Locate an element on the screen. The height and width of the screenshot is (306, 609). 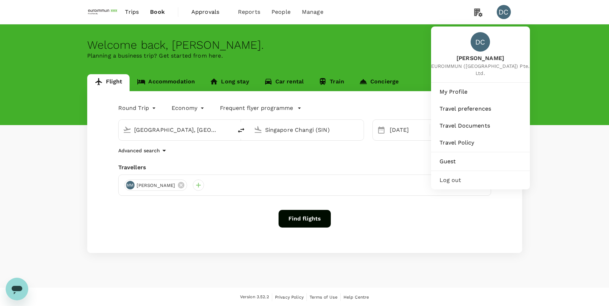
div: Travellers is located at coordinates (304, 167).